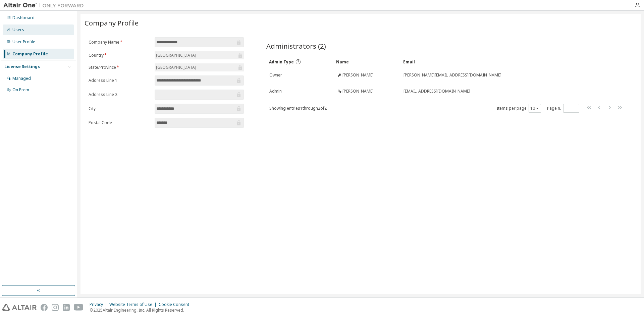  What do you see at coordinates (55, 308) in the screenshot?
I see `img: instagram.svg` at bounding box center [55, 308].